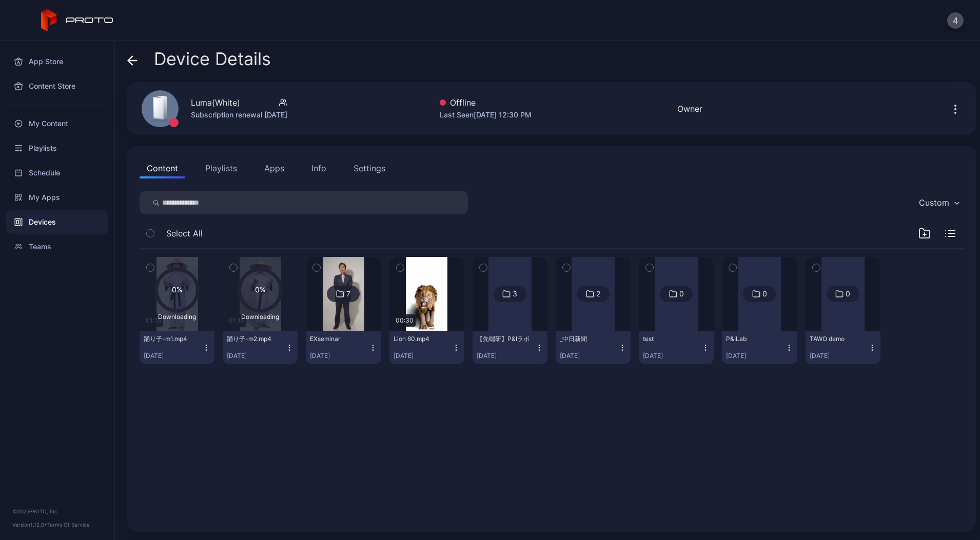  What do you see at coordinates (754, 339) in the screenshot?
I see `div: P&ILab` at bounding box center [754, 339].